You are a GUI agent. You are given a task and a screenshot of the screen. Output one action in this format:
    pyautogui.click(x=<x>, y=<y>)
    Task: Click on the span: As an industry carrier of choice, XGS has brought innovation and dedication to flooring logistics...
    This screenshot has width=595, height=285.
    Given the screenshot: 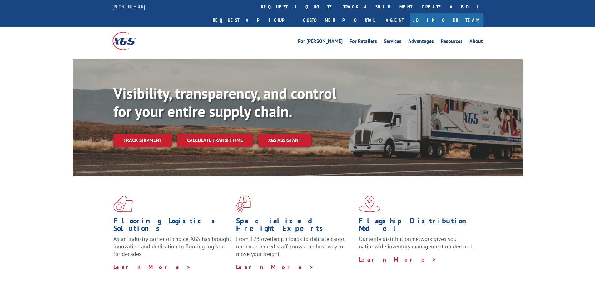 What is the action you would take?
    pyautogui.click(x=172, y=246)
    